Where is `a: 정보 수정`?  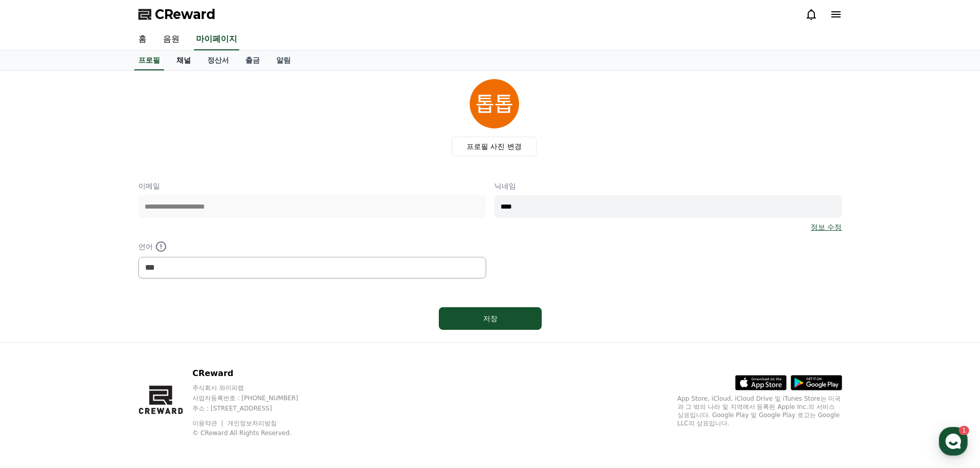
a: 정보 수정 is located at coordinates (826, 227).